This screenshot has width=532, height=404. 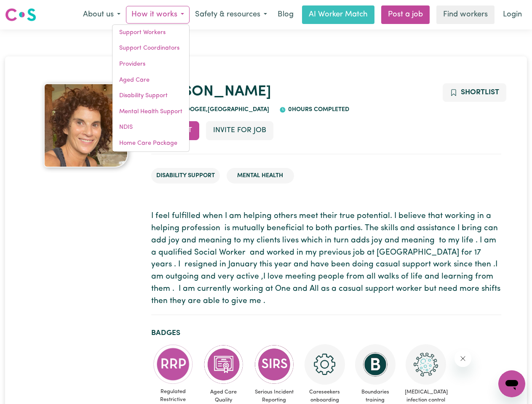 What do you see at coordinates (325, 365) in the screenshot?
I see `img: CS Academy: Careseekers Onboarding course completed` at bounding box center [325, 365].